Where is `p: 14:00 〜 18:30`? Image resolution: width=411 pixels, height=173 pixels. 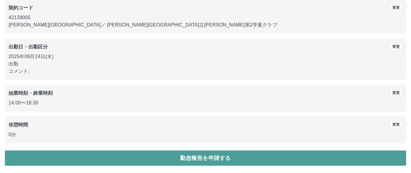 p: 14:00 〜 18:30 is located at coordinates (205, 103).